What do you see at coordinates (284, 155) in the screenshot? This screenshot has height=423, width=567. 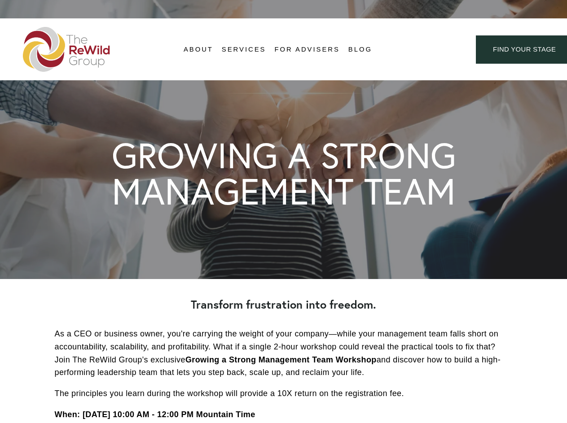 I see `h1: GROWING A STRONG` at bounding box center [284, 155].